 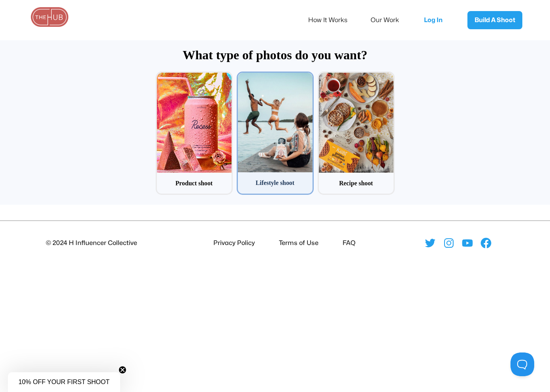 What do you see at coordinates (494, 20) in the screenshot?
I see `a: Build A Shoot` at bounding box center [494, 20].